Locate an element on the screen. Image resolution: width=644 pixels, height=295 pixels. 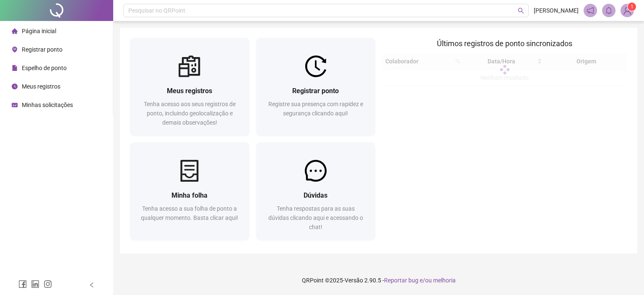
span: Dúvidas is located at coordinates (315, 195).